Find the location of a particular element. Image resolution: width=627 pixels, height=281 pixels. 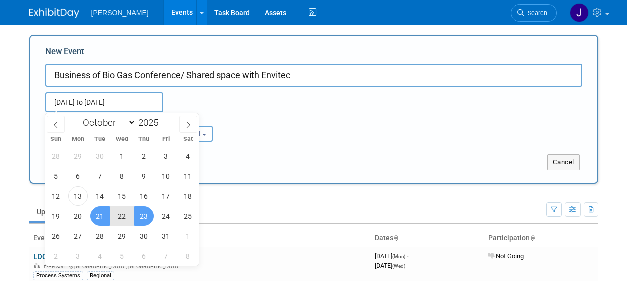

span: October 9, 2025 is located at coordinates (144, 176).